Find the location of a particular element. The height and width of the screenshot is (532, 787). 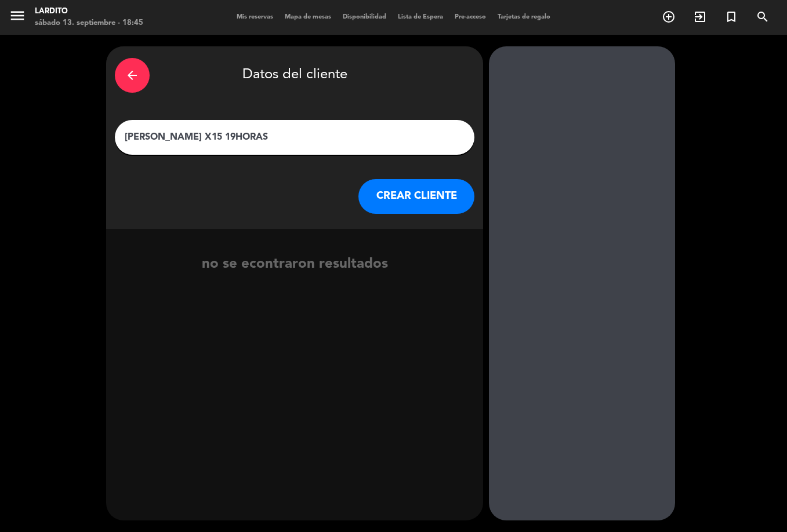

span: Disponibilidad is located at coordinates (364, 16).